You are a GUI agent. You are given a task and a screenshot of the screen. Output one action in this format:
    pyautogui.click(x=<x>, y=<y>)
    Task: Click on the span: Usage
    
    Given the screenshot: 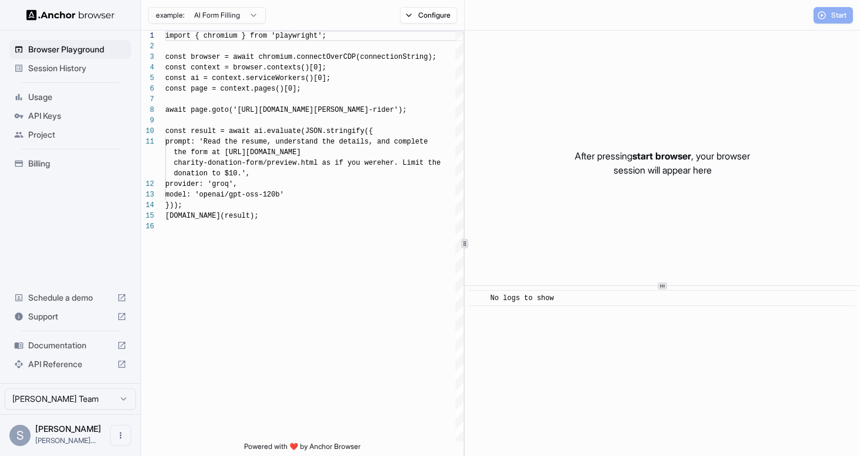 What is the action you would take?
    pyautogui.click(x=77, y=97)
    